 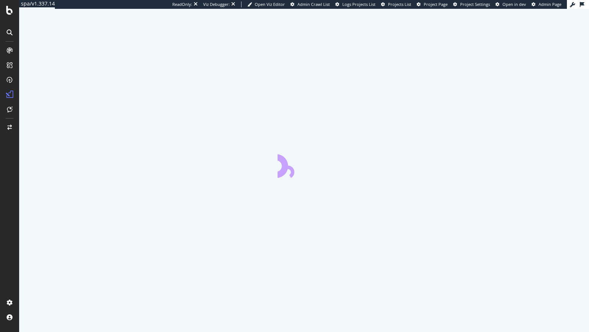 I want to click on span: Open in dev, so click(x=514, y=4).